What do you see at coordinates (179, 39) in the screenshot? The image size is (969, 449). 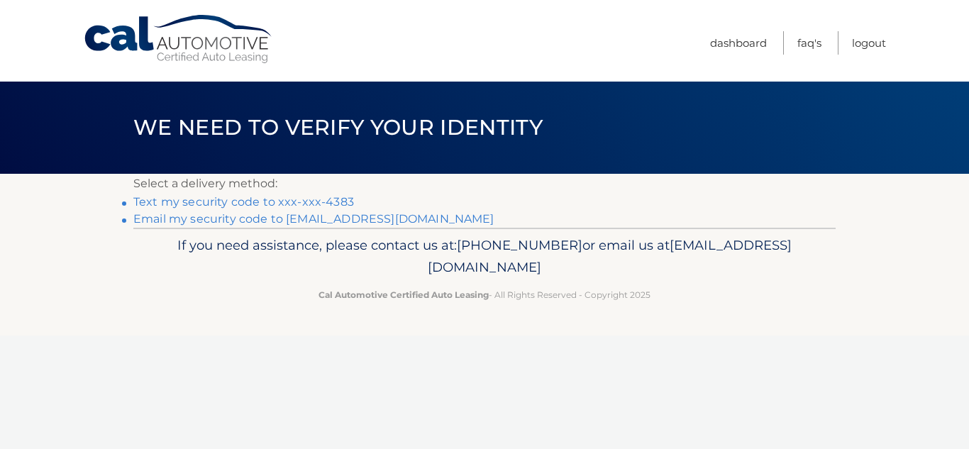 I see `a: Cal Automotive` at bounding box center [179, 39].